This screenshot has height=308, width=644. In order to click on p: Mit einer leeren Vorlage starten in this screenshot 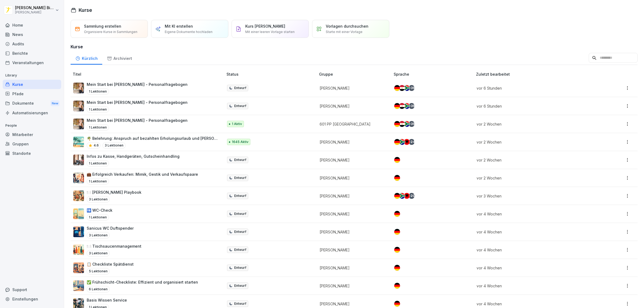, I will do `click(270, 32)`.